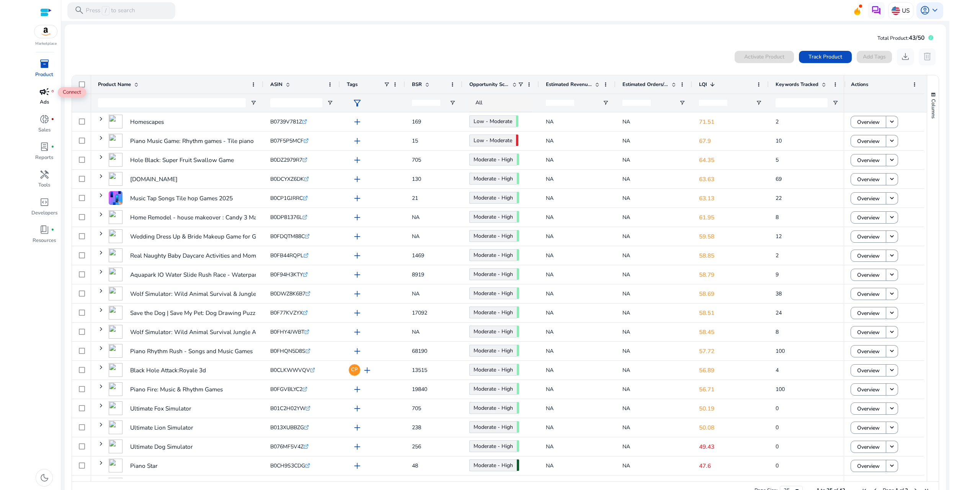  Describe the element at coordinates (416, 179) in the screenshot. I see `span: 130` at that location.